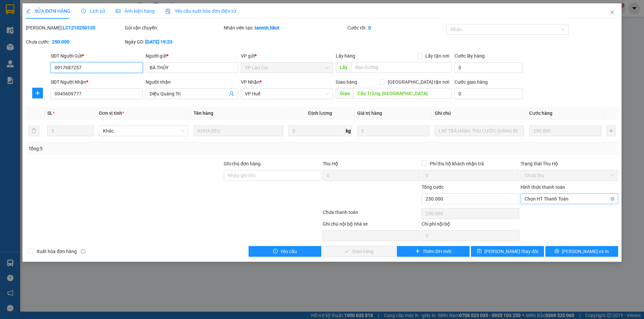  Describe the element at coordinates (139, 149) in the screenshot. I see `div: Tổng: 5` at that location.